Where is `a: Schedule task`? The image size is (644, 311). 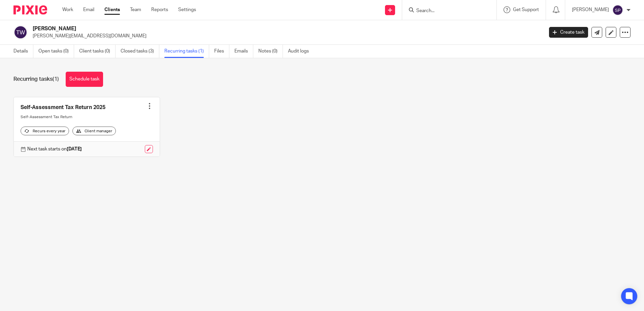 a: Schedule task is located at coordinates (84, 79).